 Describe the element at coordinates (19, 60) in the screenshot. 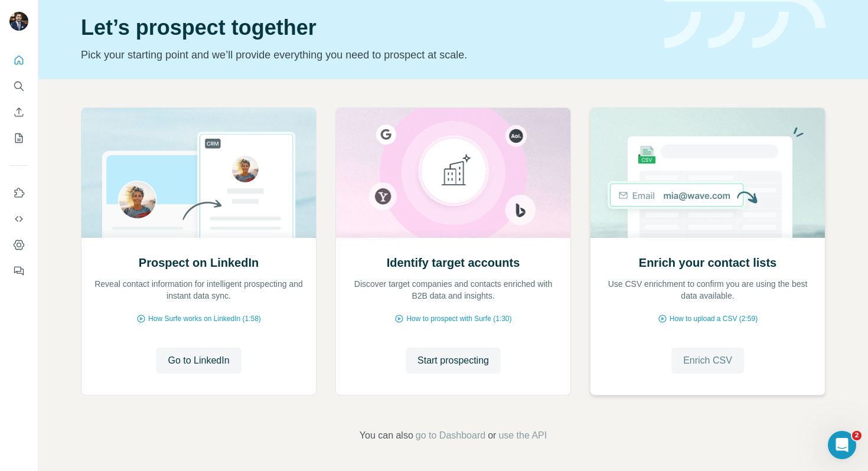

I see `button: Quick start` at that location.